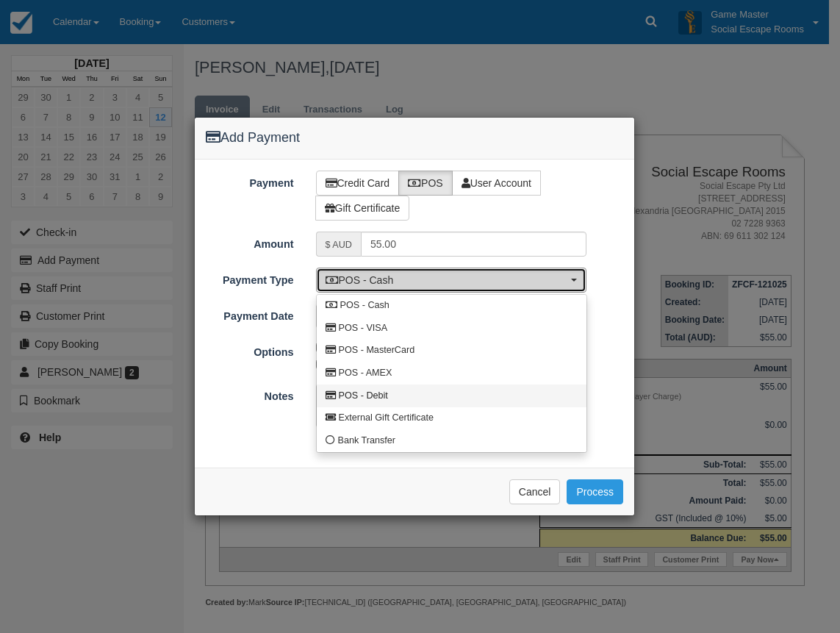  I want to click on label: POS, so click(425, 183).